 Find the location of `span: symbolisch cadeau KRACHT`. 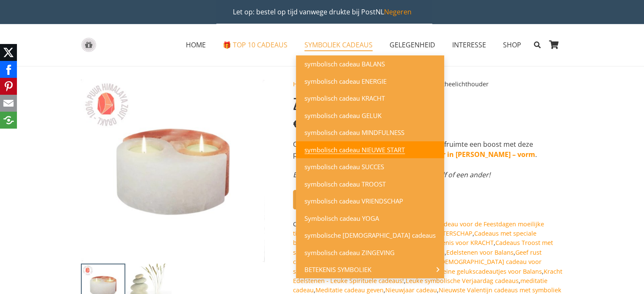

span: symbolisch cadeau KRACHT is located at coordinates (345, 98).